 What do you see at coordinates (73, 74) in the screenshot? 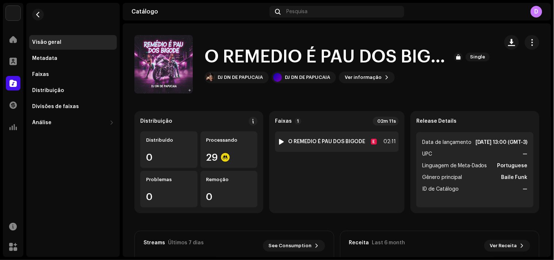
I see `re-m-nav-item: Faixas` at bounding box center [73, 74].